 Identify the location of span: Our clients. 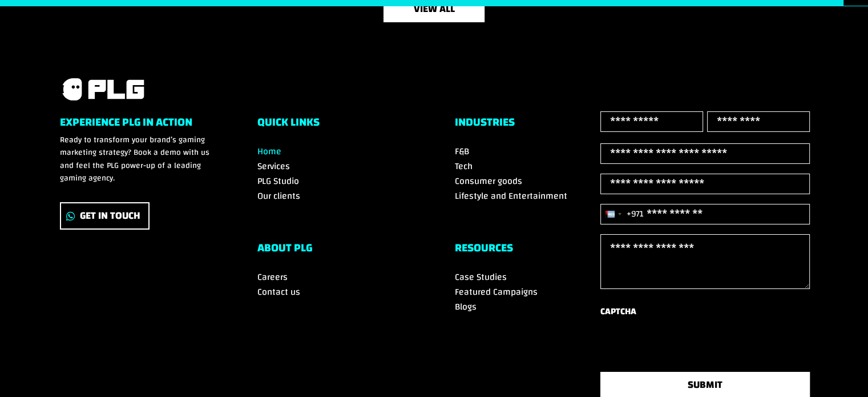
(278, 196).